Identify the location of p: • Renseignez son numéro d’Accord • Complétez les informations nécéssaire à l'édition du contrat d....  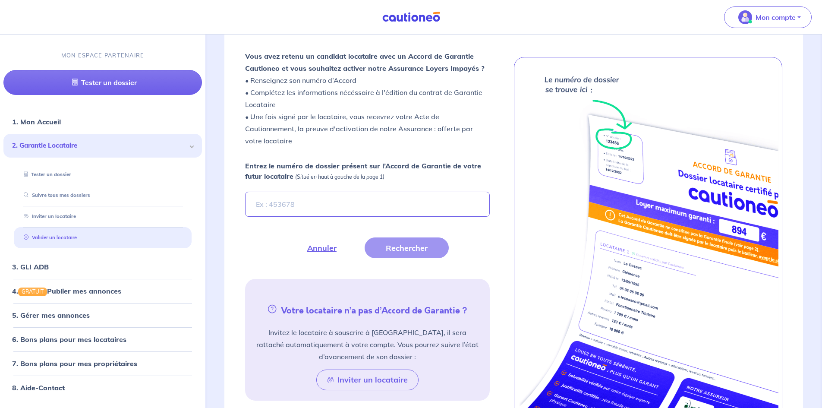
(367, 98).